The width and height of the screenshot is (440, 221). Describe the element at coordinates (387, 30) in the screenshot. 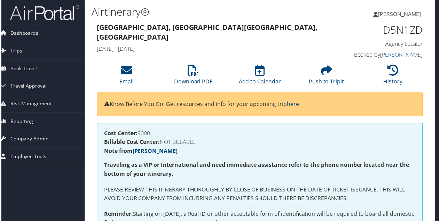

I see `h1: D5N1ZD` at that location.